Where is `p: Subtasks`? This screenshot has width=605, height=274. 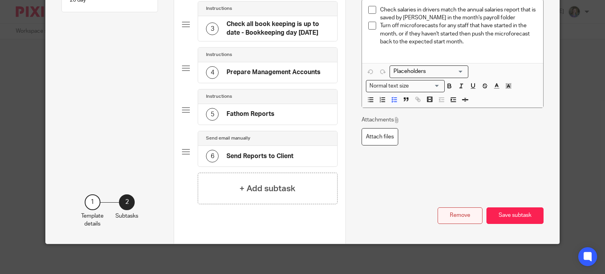
p: Subtasks is located at coordinates (127, 216).